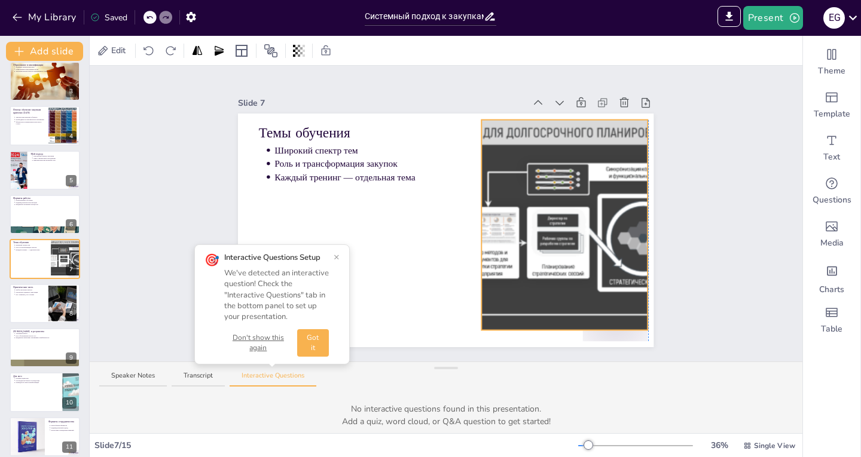  I want to click on input: Insert title, so click(424, 16).